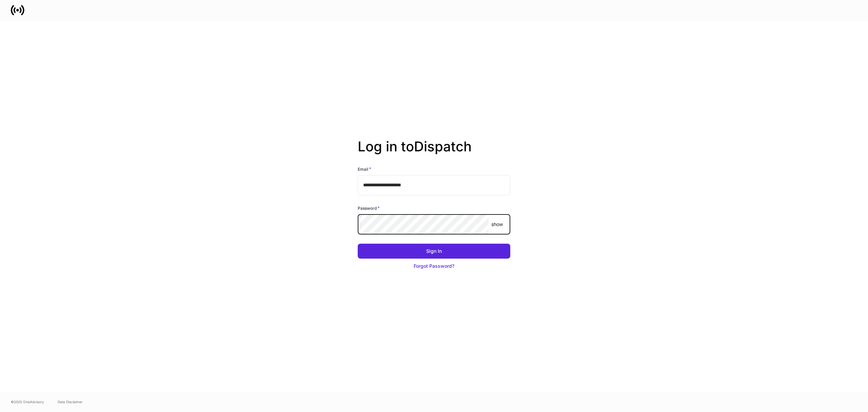 The image size is (868, 412). I want to click on span: © 2025 OneAdvisory, so click(27, 401).